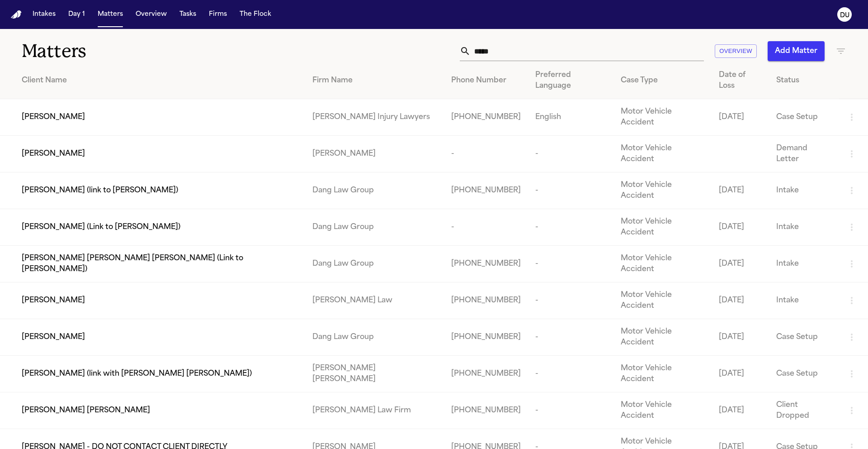 The image size is (868, 449). What do you see at coordinates (44, 14) in the screenshot?
I see `button: Intakes` at bounding box center [44, 14].